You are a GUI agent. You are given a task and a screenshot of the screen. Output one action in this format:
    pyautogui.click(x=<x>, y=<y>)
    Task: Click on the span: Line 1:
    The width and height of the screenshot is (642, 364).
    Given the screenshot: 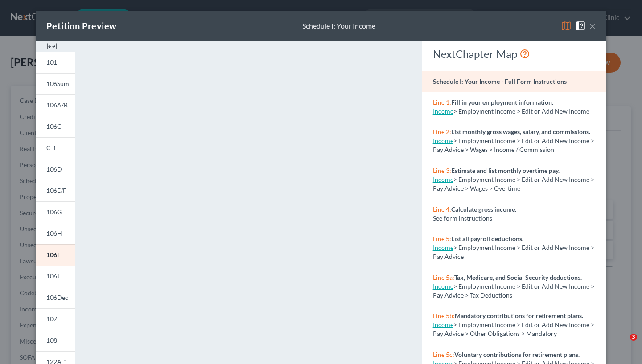 What is the action you would take?
    pyautogui.click(x=442, y=102)
    